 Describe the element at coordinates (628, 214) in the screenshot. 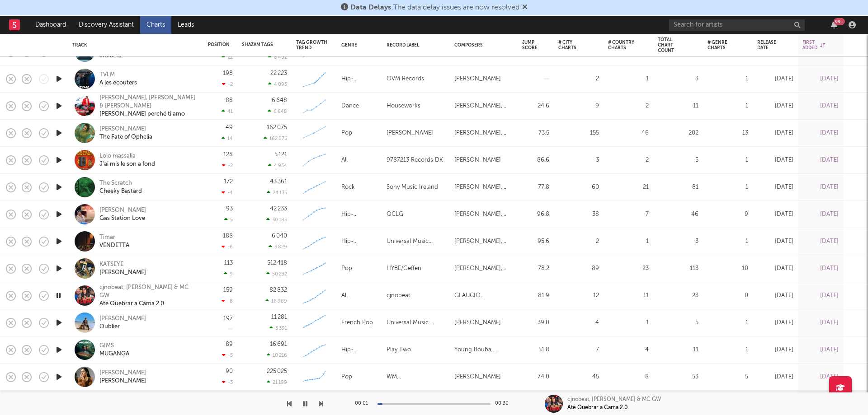

I see `div: 7` at that location.